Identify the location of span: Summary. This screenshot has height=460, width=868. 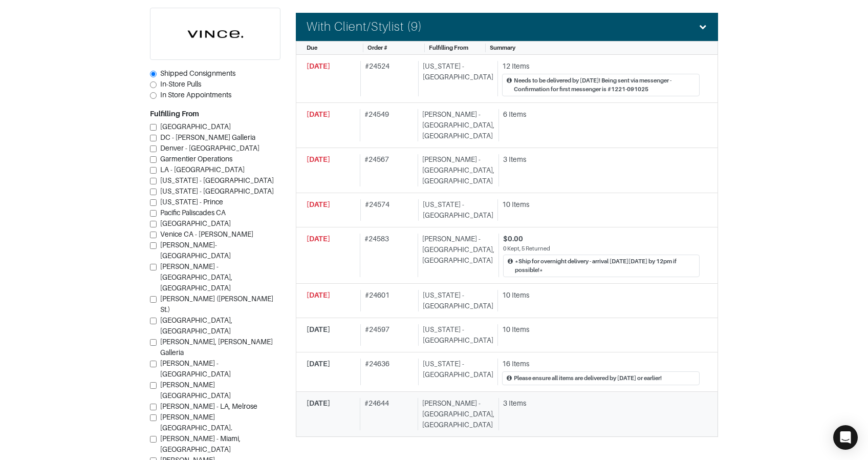
(502, 48).